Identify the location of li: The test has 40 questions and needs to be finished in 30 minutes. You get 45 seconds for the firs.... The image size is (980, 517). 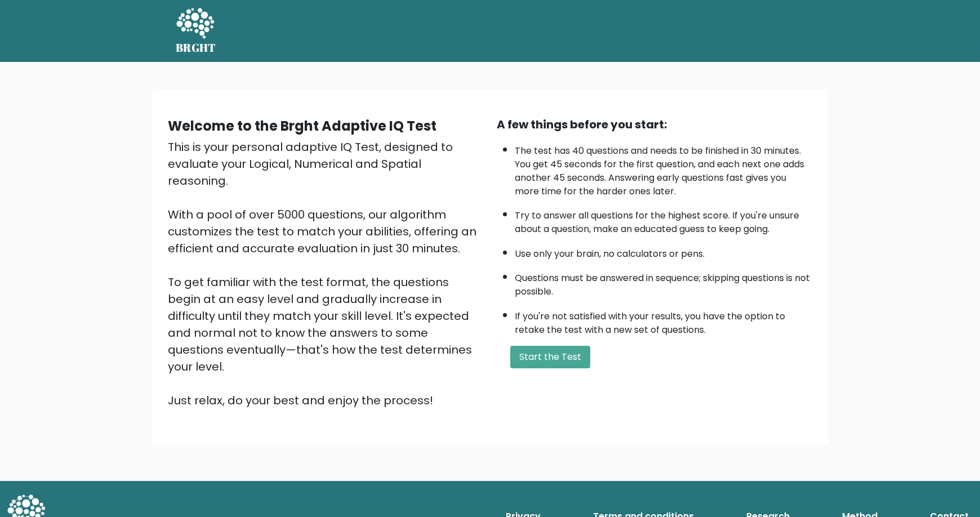
(663, 169).